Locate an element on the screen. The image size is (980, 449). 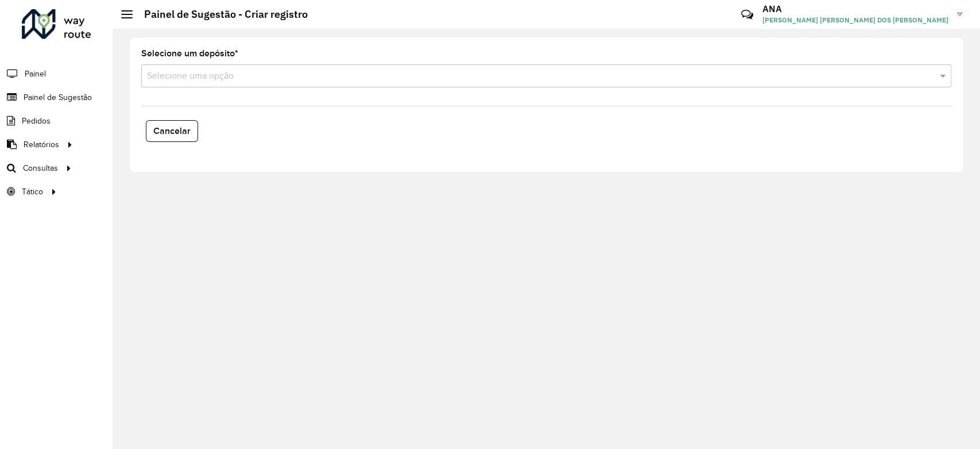
span: Relatórios is located at coordinates (41, 144).